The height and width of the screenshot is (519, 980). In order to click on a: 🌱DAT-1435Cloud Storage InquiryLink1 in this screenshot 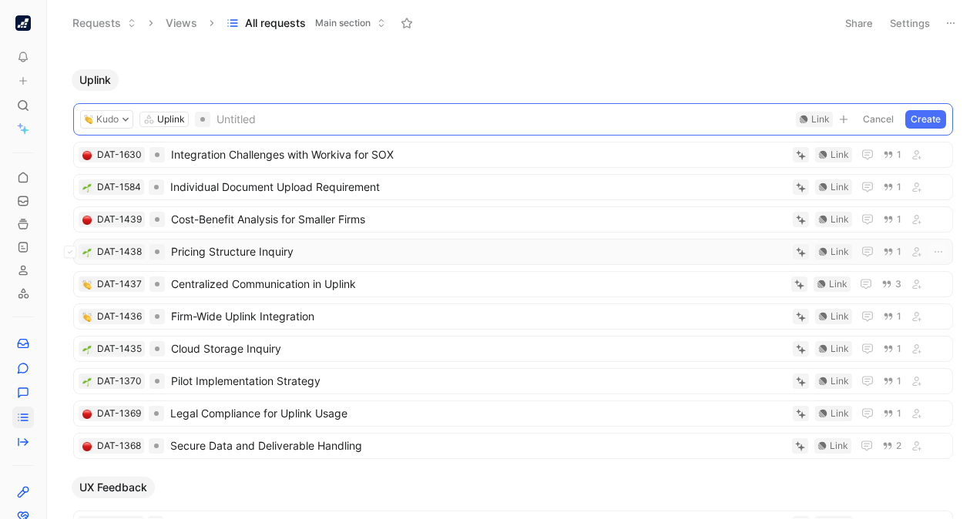, I will do `click(513, 349)`.